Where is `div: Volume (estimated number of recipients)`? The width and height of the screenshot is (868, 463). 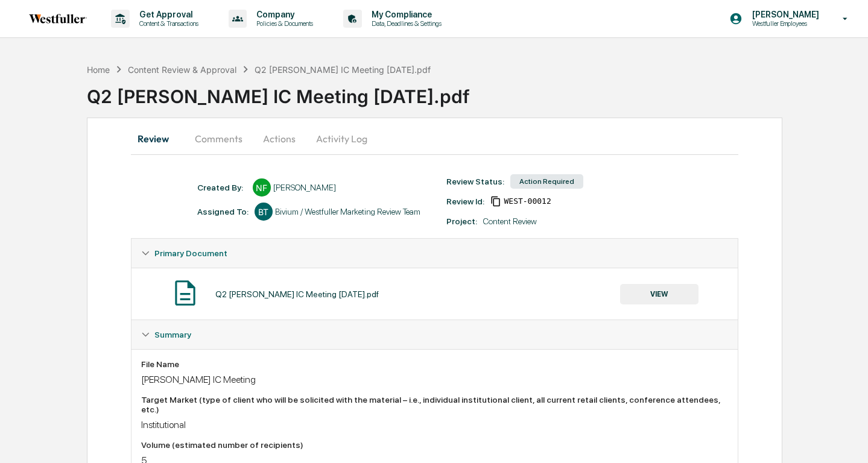
div: Volume (estimated number of recipients) is located at coordinates (434, 445).